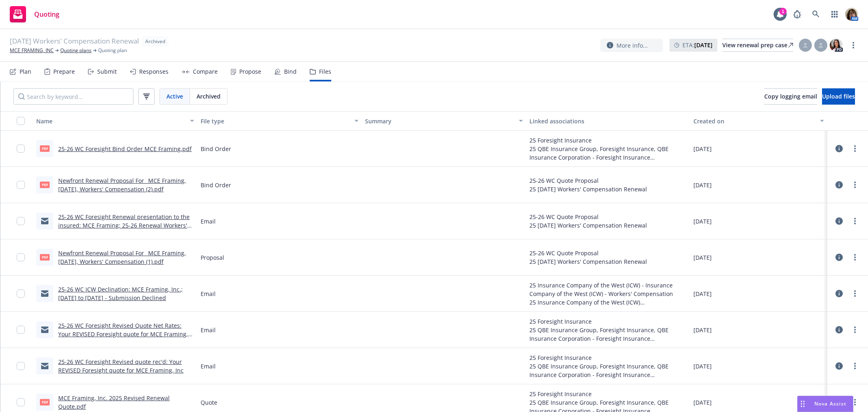 This screenshot has height=412, width=868. What do you see at coordinates (114, 402) in the screenshot?
I see `a: MCE Framing, Inc. 2025 Revised Renewal Quote.pdf` at bounding box center [114, 402].